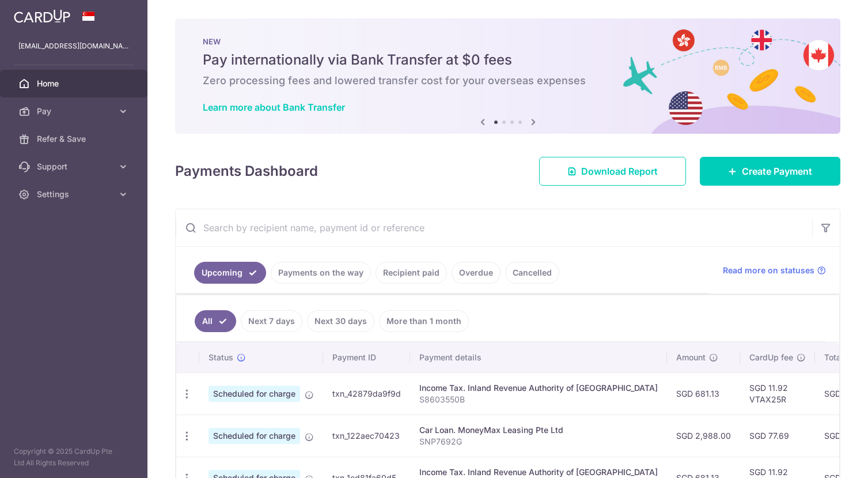  I want to click on input: Search by recipient name, payment id or reference, so click(494, 228).